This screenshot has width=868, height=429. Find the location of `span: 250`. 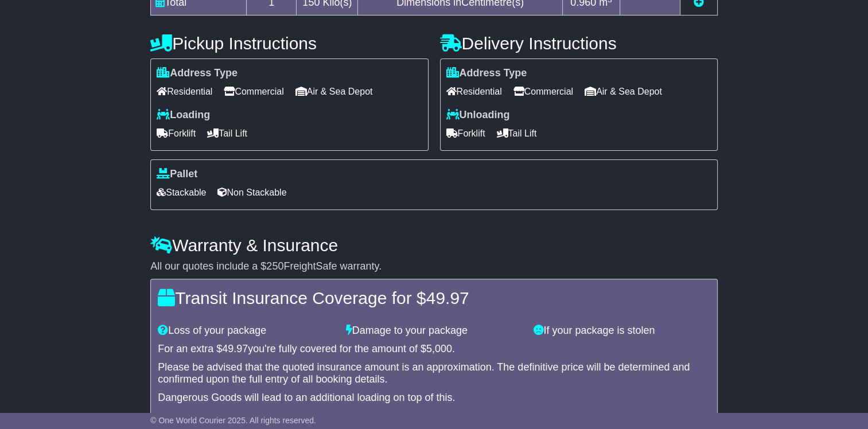

span: 250 is located at coordinates (275, 266).